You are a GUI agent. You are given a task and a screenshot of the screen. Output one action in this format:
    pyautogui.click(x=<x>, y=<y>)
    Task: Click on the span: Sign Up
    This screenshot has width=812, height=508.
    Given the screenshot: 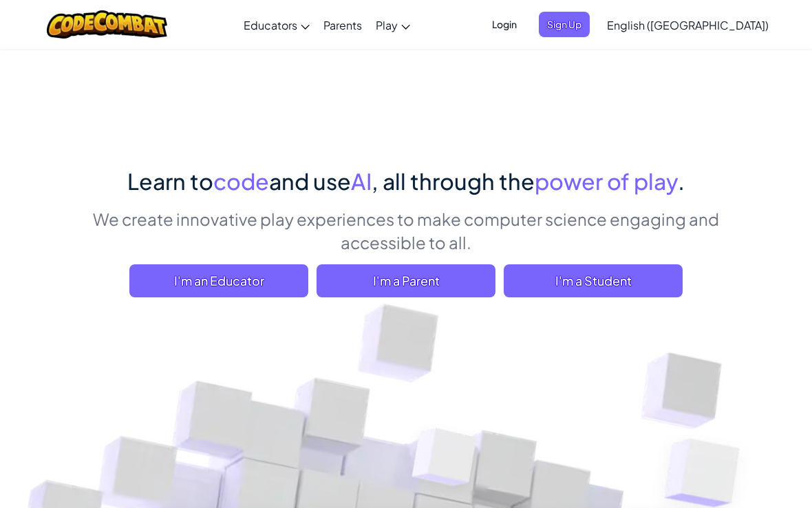 What is the action you would take?
    pyautogui.click(x=564, y=24)
    